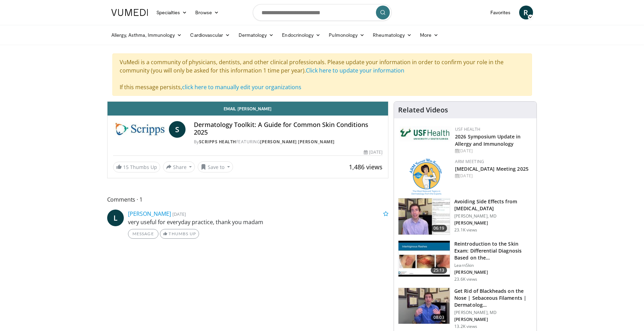 This screenshot has width=644, height=331. I want to click on a: More, so click(429, 35).